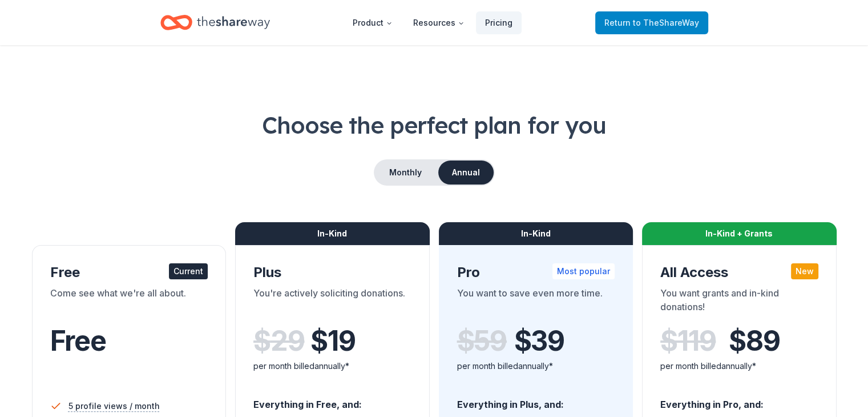 Image resolution: width=868 pixels, height=417 pixels. Describe the element at coordinates (652, 23) in the screenshot. I see `span: Return` at that location.